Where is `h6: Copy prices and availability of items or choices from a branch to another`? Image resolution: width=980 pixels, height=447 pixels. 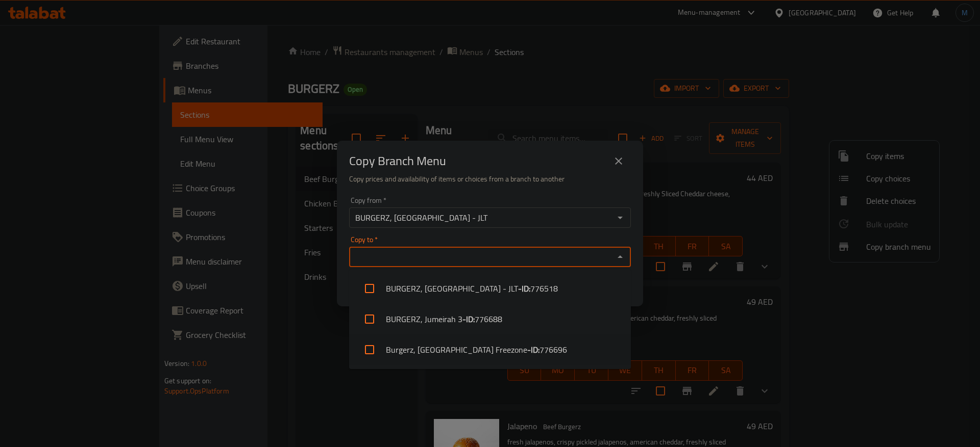 h6: Copy prices and availability of items or choices from a branch to another is located at coordinates (490, 179).